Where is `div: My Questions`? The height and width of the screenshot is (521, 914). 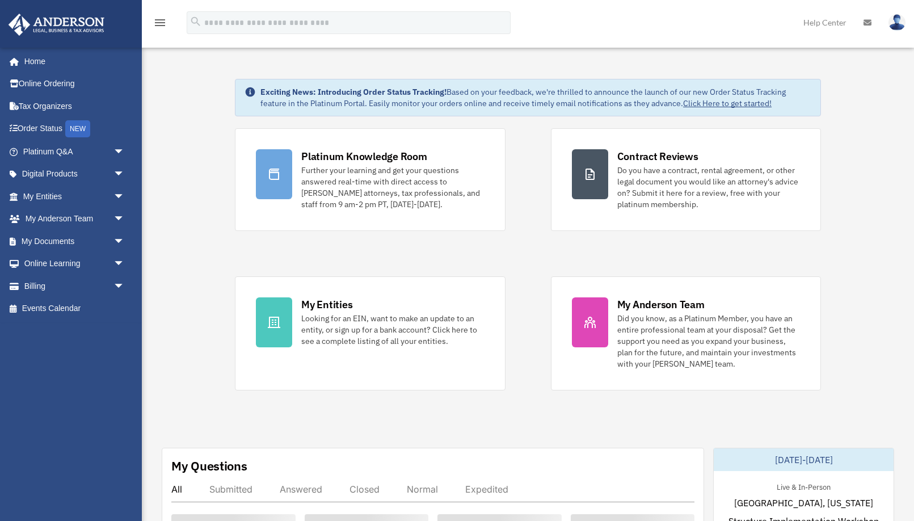
div: My Questions is located at coordinates (209, 466).